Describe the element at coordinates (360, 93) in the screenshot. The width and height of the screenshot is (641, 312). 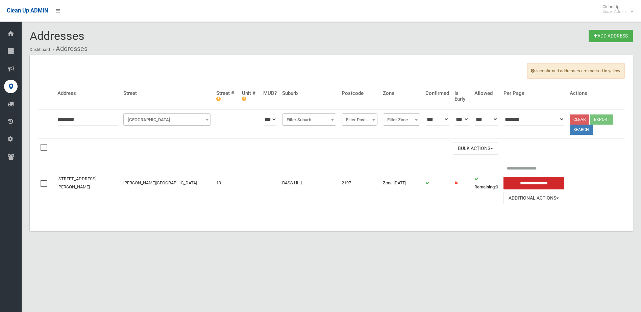
I see `h4: Postcode` at that location.